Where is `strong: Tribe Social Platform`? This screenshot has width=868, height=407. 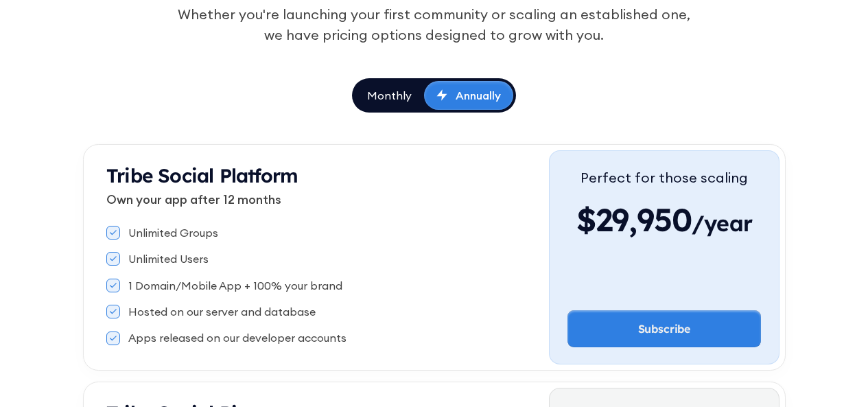 strong: Tribe Social Platform is located at coordinates (202, 176).